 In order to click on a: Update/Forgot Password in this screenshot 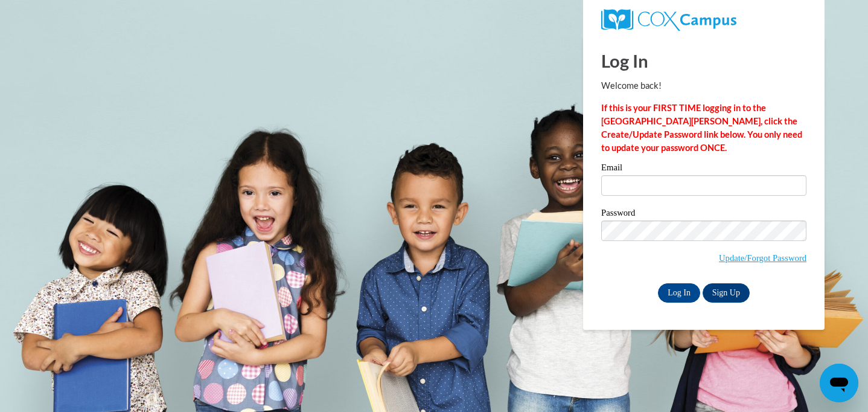, I will do `click(762, 258)`.